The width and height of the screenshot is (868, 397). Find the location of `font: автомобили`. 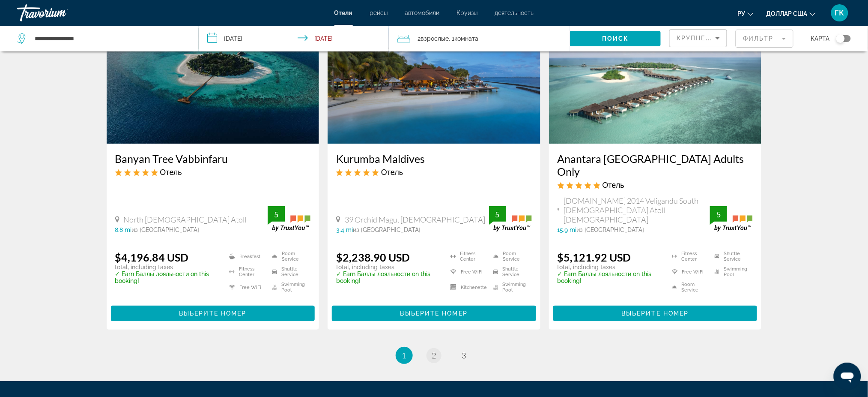

font: автомобили is located at coordinates (422, 13).